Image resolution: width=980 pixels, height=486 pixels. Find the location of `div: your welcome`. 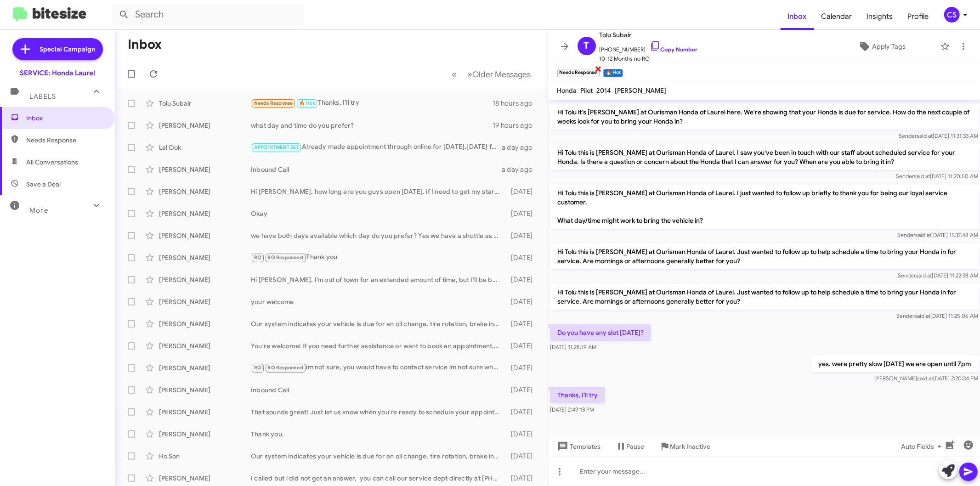

div: your welcome is located at coordinates (377, 302).